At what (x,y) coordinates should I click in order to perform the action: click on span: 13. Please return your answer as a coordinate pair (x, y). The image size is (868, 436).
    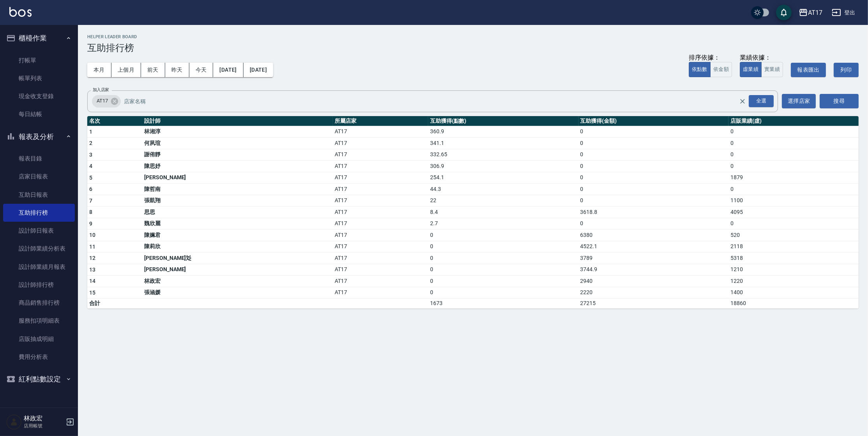
    Looking at the image, I should click on (93, 270).